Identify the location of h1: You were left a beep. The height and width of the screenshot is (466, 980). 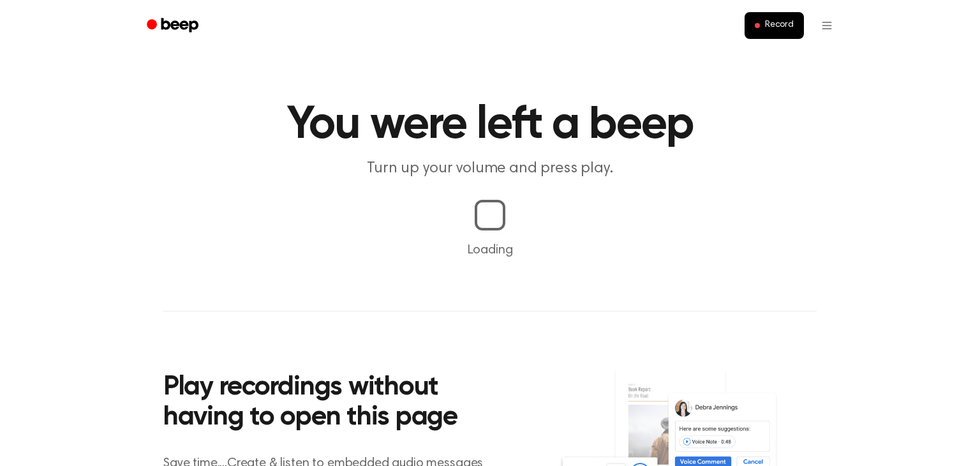
(490, 125).